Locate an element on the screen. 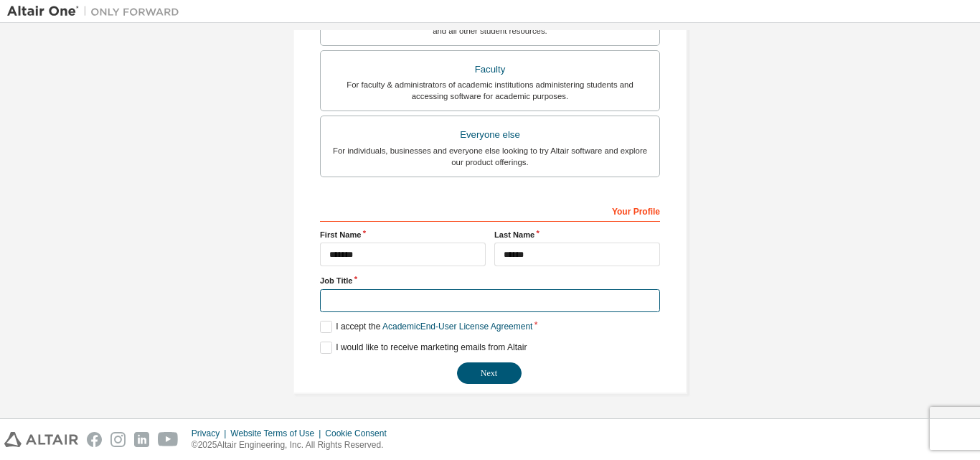 This screenshot has height=460, width=980. div: Your Profile is located at coordinates (490, 210).